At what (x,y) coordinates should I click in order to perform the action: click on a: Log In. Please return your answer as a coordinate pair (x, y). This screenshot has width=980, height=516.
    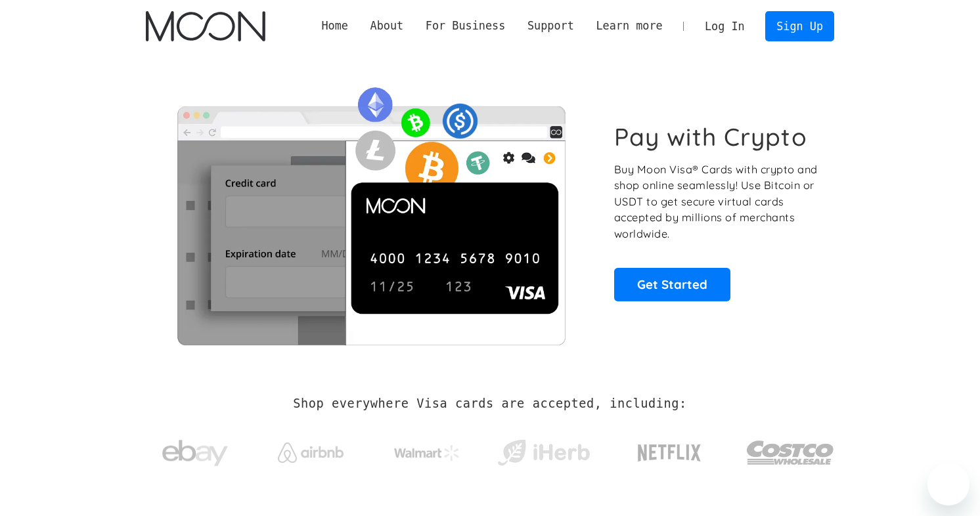
    Looking at the image, I should click on (725, 26).